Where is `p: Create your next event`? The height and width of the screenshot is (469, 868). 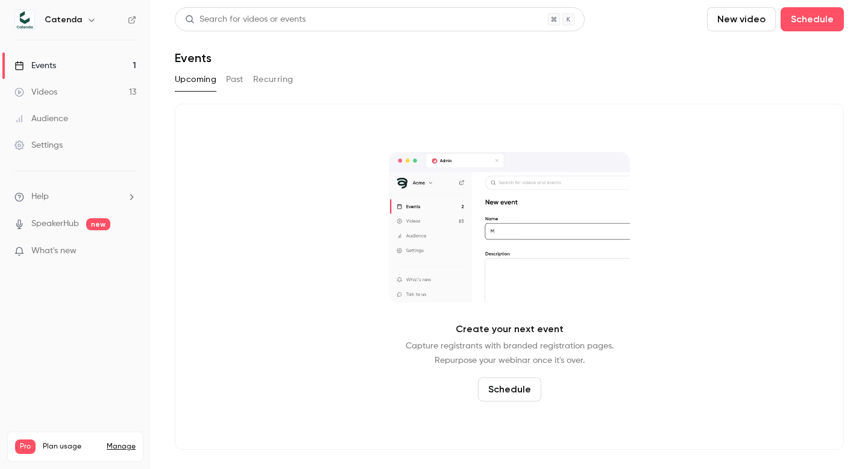
p: Create your next event is located at coordinates (509, 329).